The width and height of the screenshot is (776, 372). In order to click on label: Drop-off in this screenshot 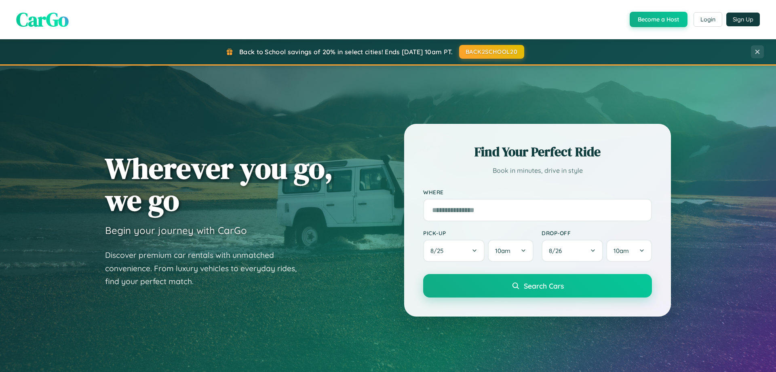, I will do `click(597, 232)`.